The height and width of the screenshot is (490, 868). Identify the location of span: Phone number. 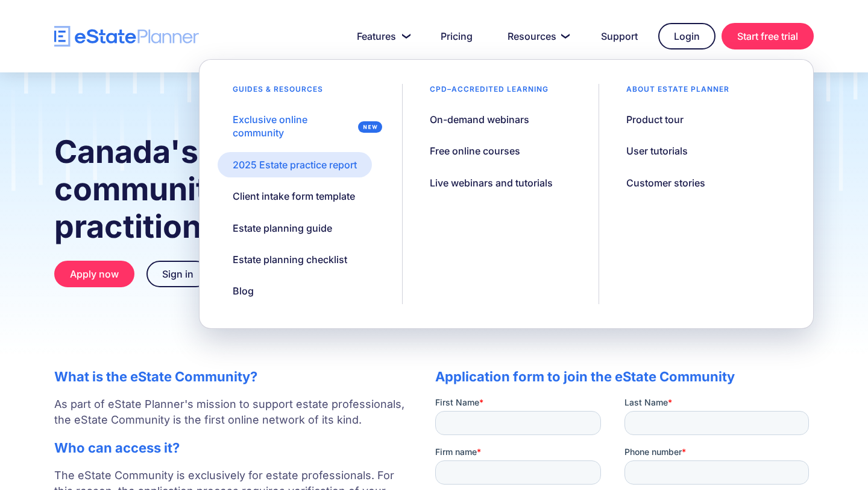
(218, 55).